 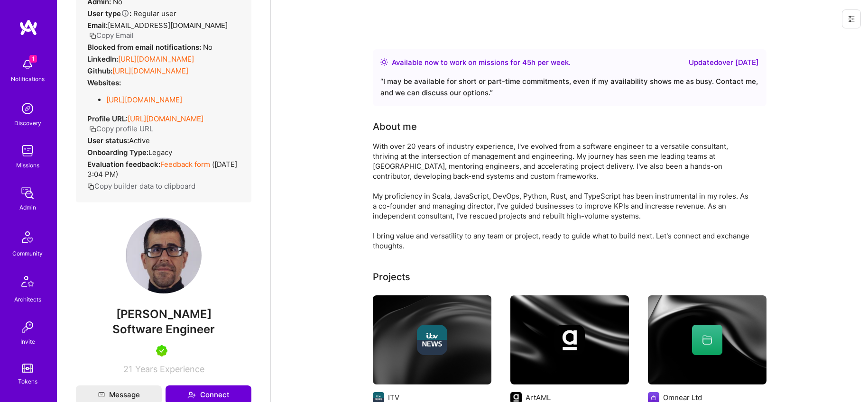 What do you see at coordinates (27, 64) in the screenshot?
I see `img: bell` at bounding box center [27, 64].